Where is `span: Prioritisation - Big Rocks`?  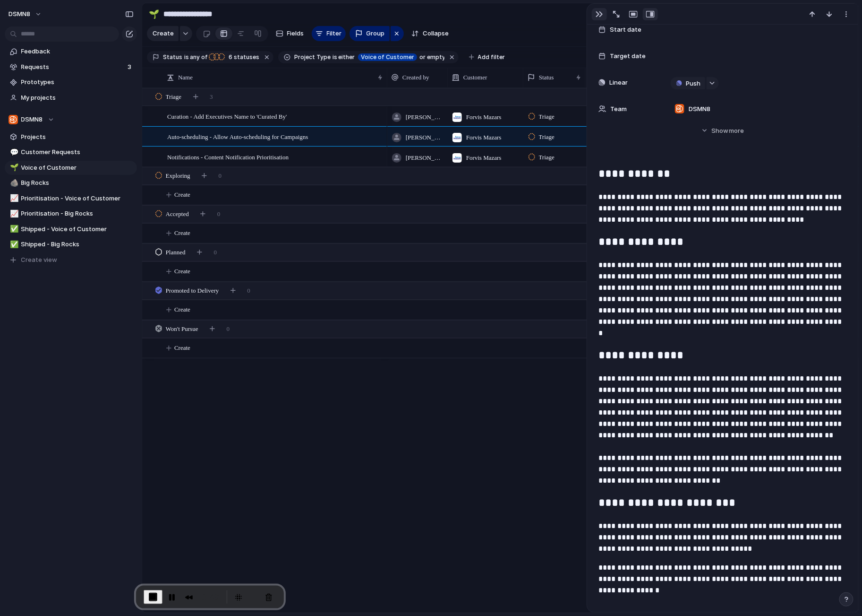 span: Prioritisation - Big Rocks is located at coordinates (78, 214).